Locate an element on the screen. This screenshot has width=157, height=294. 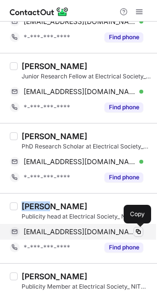
div: Publicity head at Electrical Society_ NIT MIZORAM is located at coordinates (86, 217).